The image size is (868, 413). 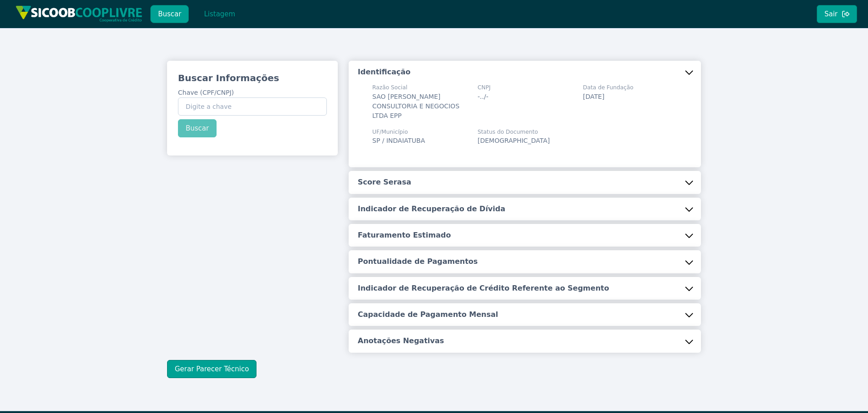 What do you see at coordinates (525, 314) in the screenshot?
I see `button: Capacidade de Pagamento Mensal` at bounding box center [525, 314].